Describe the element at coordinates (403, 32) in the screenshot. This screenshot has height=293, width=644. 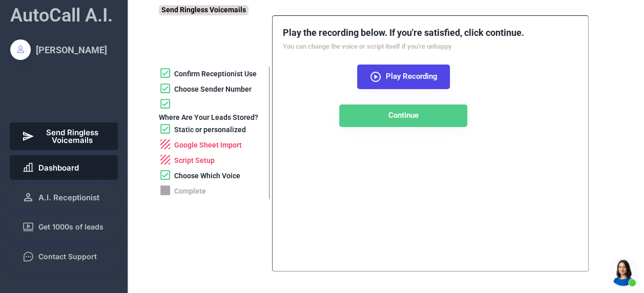
I see `font: Play the recording below. If you're satisfied, click continue.` at that location.